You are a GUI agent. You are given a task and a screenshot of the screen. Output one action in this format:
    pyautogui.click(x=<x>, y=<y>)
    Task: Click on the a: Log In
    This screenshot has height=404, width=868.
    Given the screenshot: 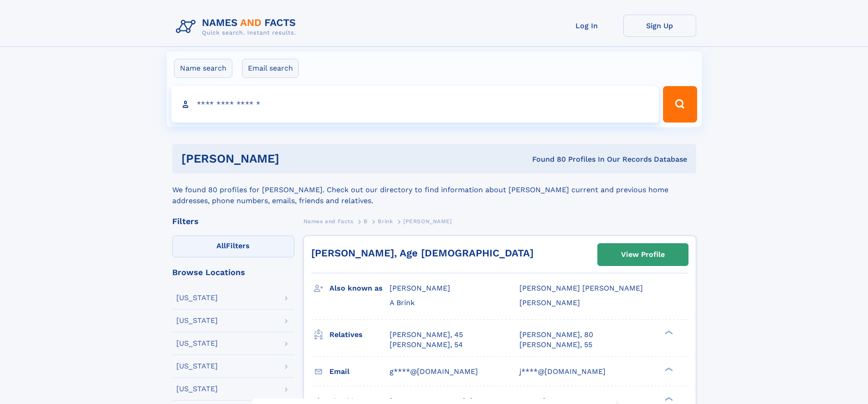 What is the action you would take?
    pyautogui.click(x=587, y=26)
    